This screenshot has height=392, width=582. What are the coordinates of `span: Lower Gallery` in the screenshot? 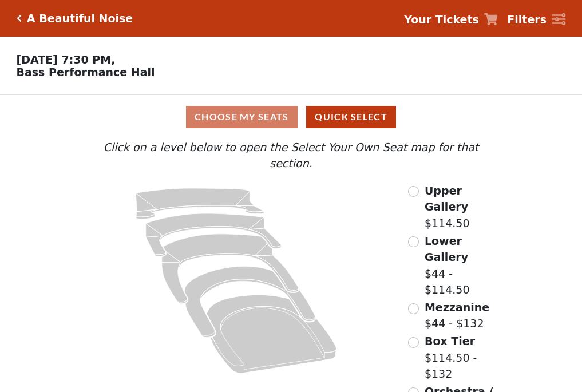 It's located at (446, 249).